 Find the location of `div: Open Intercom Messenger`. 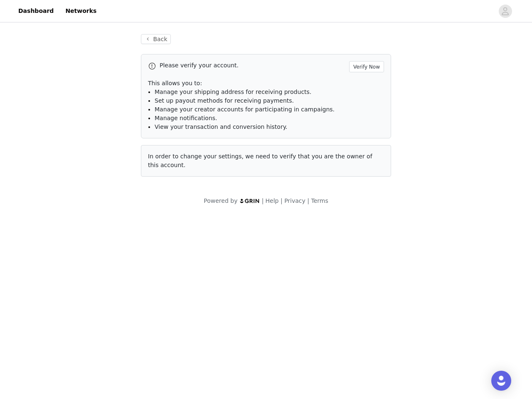

div: Open Intercom Messenger is located at coordinates (501, 381).